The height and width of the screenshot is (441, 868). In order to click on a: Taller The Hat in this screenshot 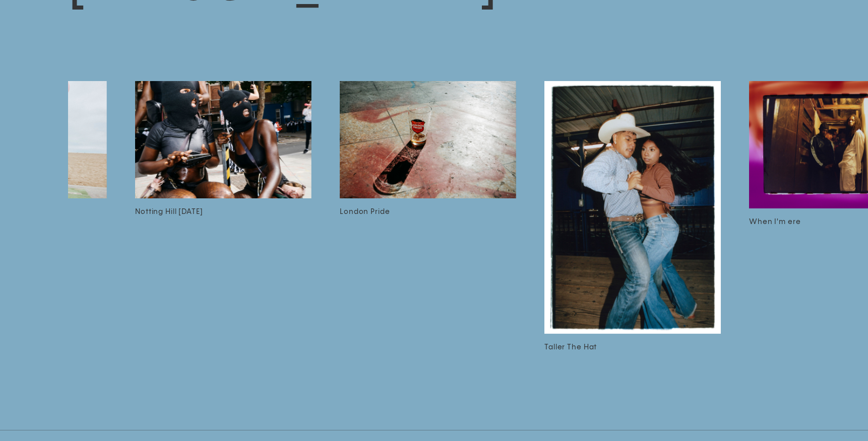, I will do `click(633, 223)`.